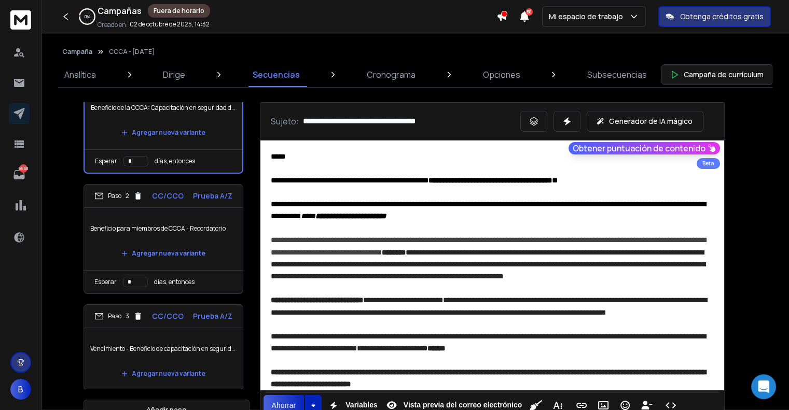 The image size is (789, 410). What do you see at coordinates (80, 75) in the screenshot?
I see `font: Analítica` at bounding box center [80, 75].